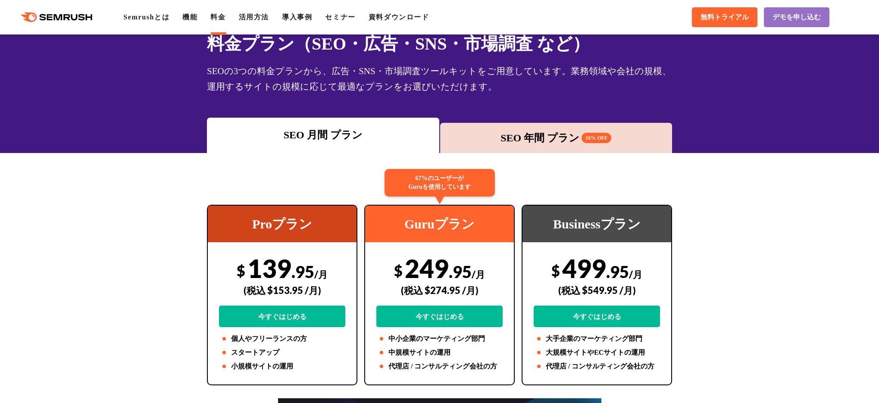  What do you see at coordinates (597, 339) in the screenshot?
I see `li: 大手企業のマーケティング部門` at bounding box center [597, 339].